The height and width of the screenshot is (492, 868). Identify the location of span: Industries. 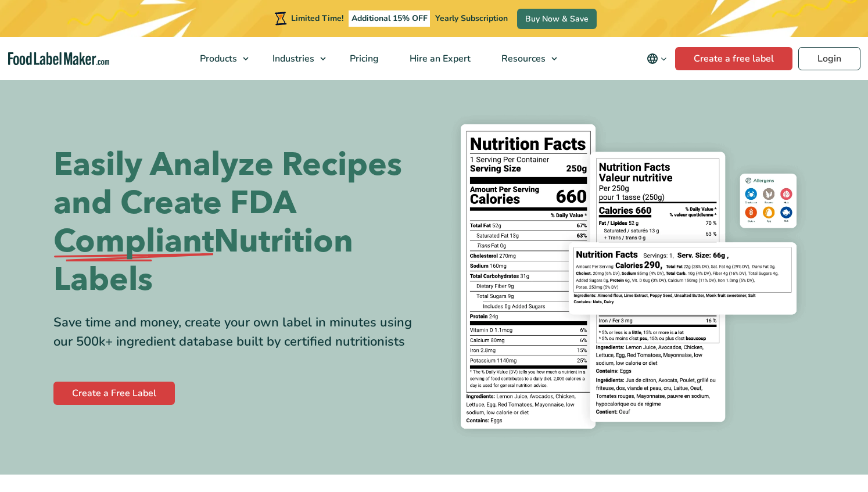
(292, 58).